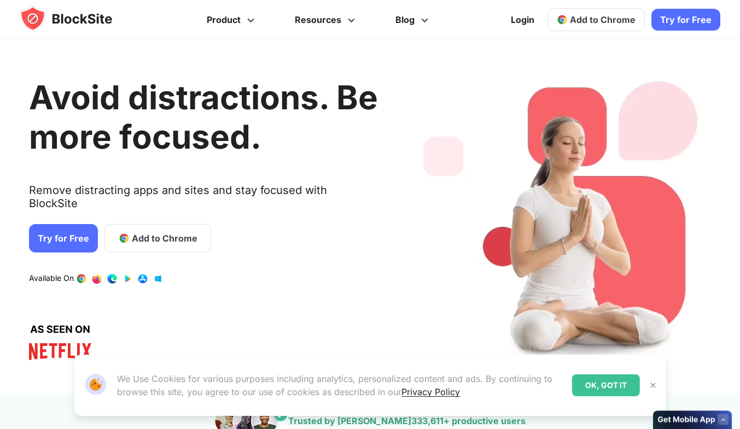 This screenshot has width=740, height=429. I want to click on img: blocksite-icon.5d769676.svg, so click(77, 19).